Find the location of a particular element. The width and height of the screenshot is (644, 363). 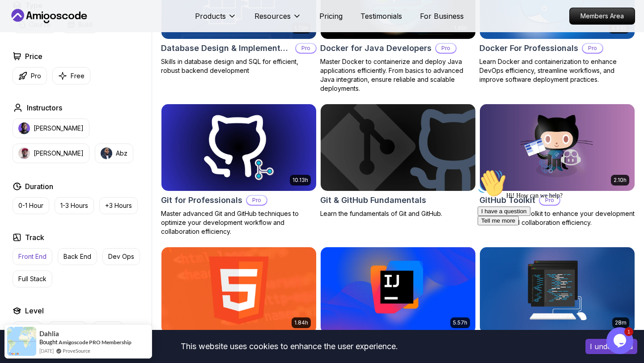

span: Bought is located at coordinates (48, 342).